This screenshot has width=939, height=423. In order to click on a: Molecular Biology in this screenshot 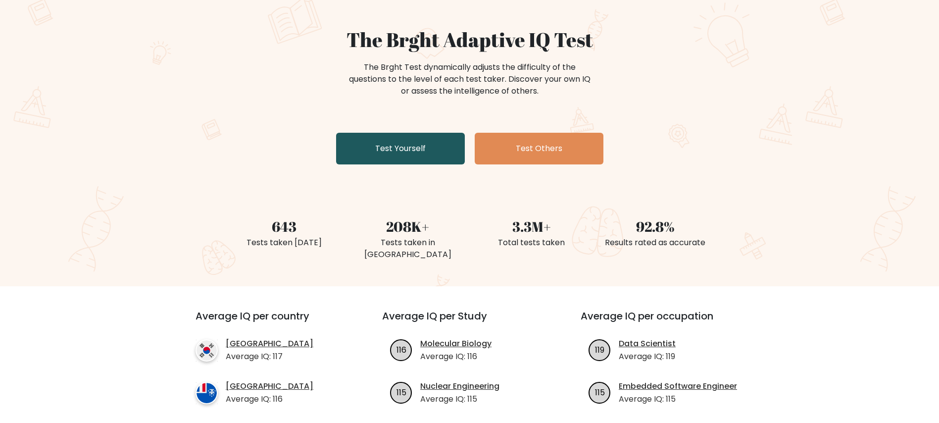, I will do `click(456, 343)`.